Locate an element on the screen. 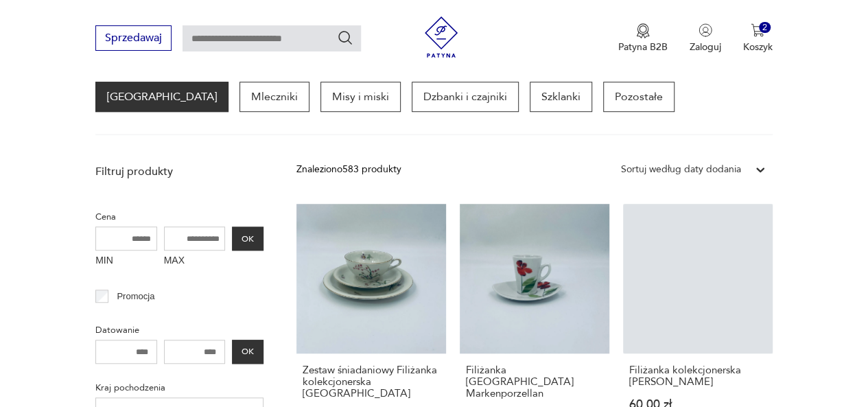 The width and height of the screenshot is (868, 407). p: Datowanie is located at coordinates (179, 330).